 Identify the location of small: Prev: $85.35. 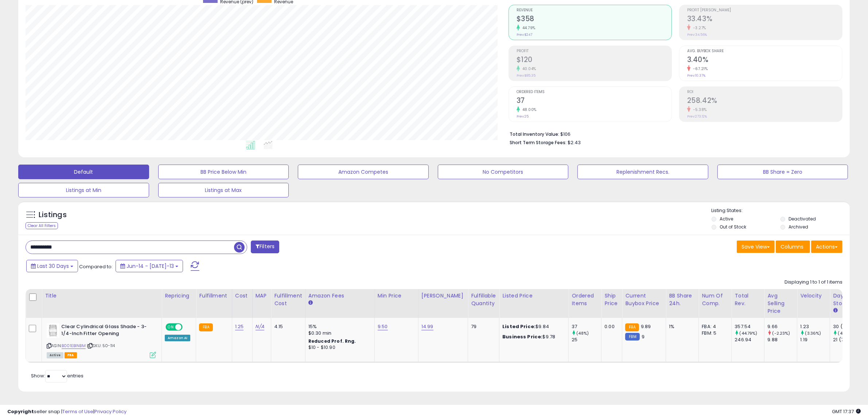
(526, 76).